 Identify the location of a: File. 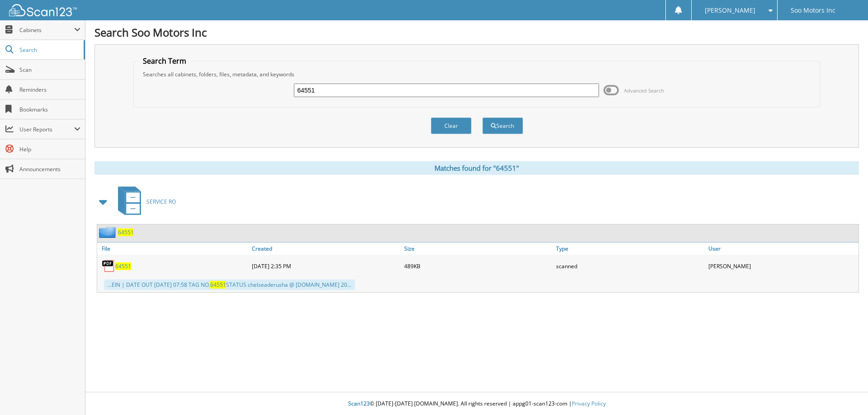
(173, 248).